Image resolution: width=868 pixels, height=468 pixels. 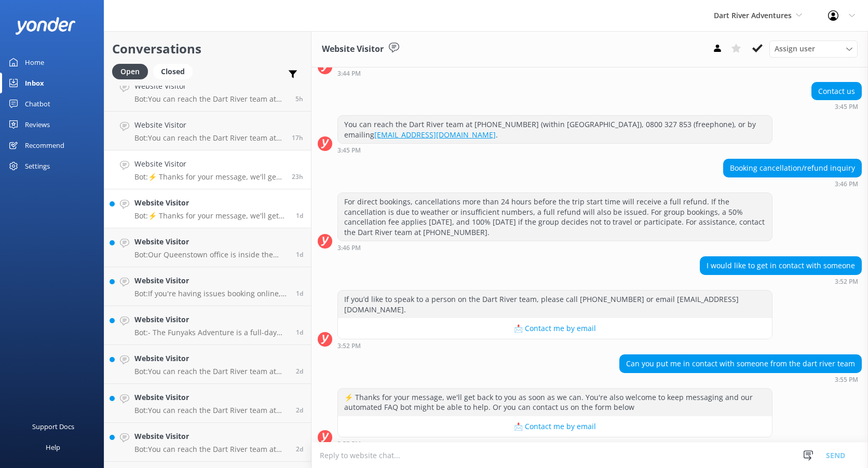 What do you see at coordinates (208, 326) in the screenshot?
I see `a: Website VisitorBot:- The Funyaks Adventure is a full-day experience that combines a wilderness je...` at bounding box center [208, 326].